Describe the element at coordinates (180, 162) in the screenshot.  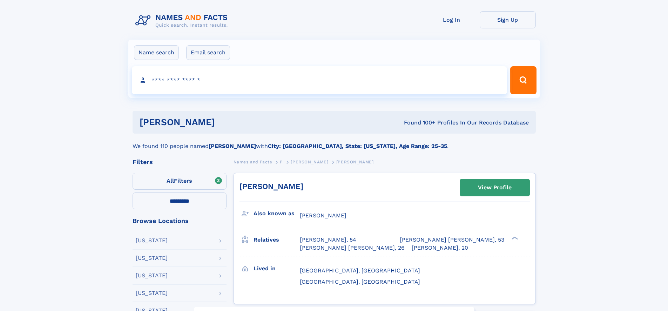
I see `div: Filters` at that location.